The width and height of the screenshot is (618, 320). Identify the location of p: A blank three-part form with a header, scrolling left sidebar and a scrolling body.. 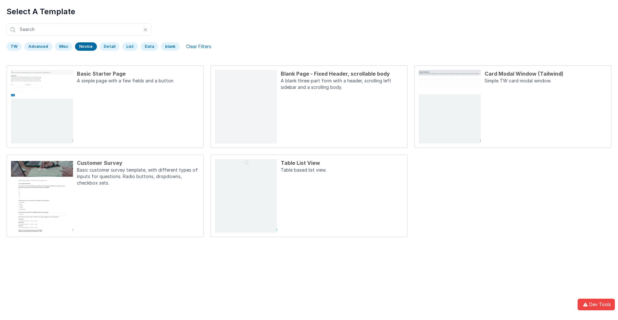
(342, 85).